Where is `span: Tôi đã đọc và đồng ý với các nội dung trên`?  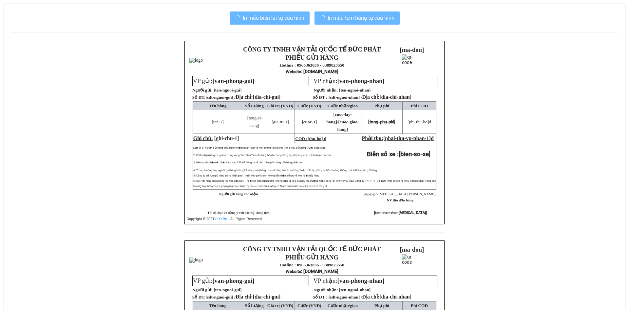 span: Tôi đã đọc và đồng ý với các nội dung trên is located at coordinates (239, 212).